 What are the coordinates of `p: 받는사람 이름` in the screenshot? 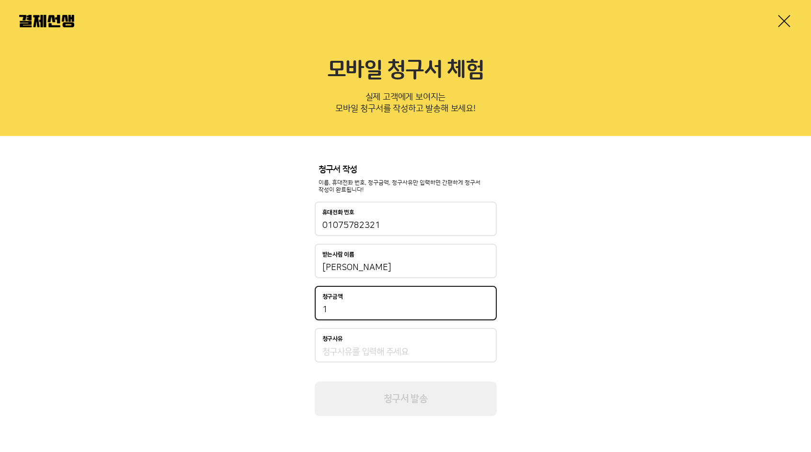 It's located at (338, 255).